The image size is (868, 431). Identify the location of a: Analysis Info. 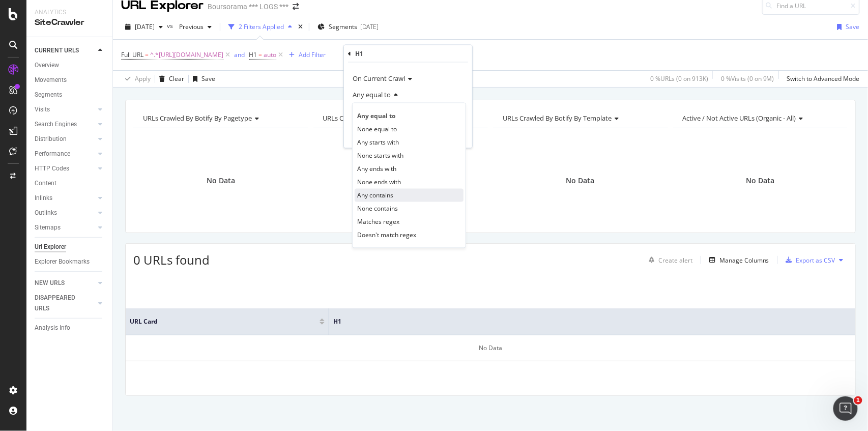
(70, 327).